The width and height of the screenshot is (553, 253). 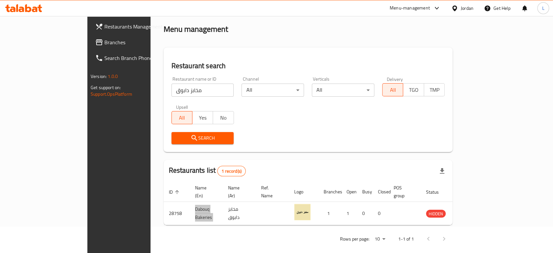 I want to click on a: Search Branch Phone, so click(x=135, y=58).